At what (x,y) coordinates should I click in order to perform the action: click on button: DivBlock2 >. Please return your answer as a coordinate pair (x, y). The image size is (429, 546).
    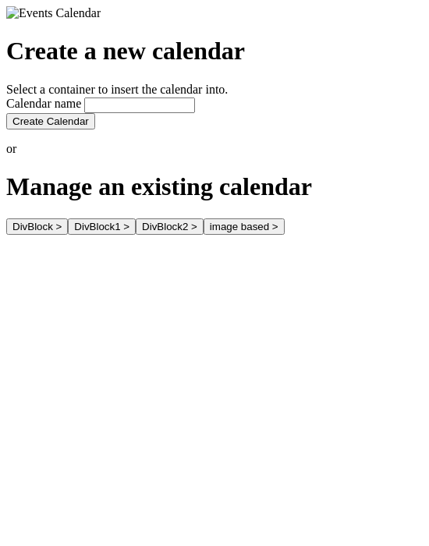
    Looking at the image, I should click on (169, 226).